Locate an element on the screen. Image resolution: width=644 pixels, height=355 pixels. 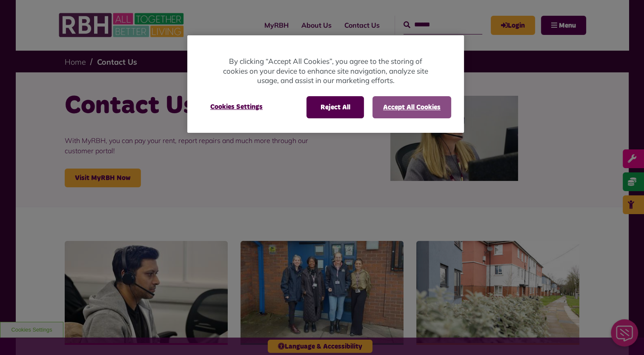
button: Accept All Cookies is located at coordinates (411, 107).